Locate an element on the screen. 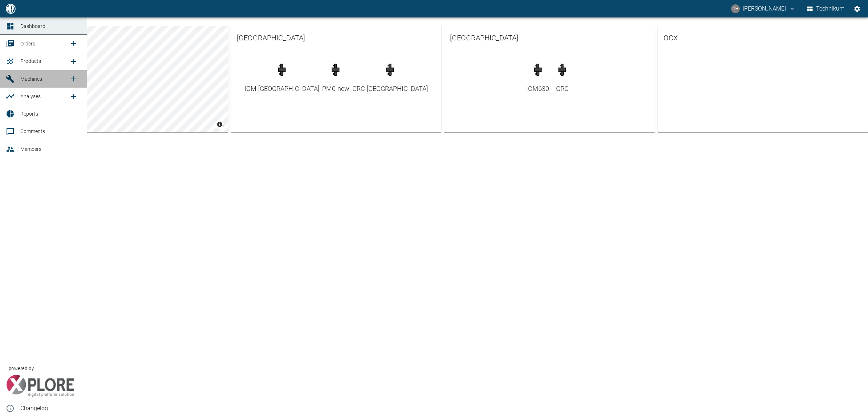  button: thomas.hosten@neuman-esser.de is located at coordinates (763, 8).